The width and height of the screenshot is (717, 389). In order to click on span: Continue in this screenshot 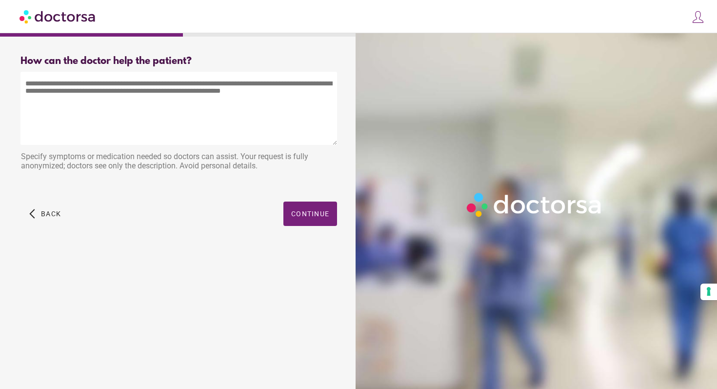, I will do `click(310, 214)`.